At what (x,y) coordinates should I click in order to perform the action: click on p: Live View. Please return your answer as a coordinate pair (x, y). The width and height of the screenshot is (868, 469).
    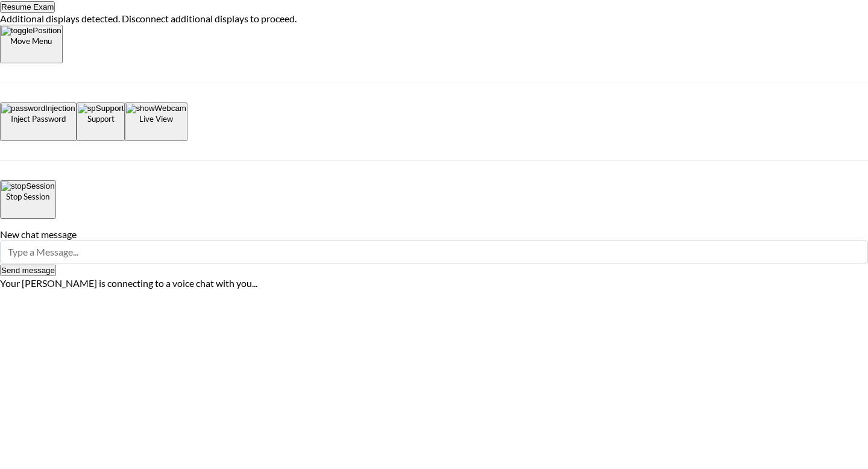
    Looking at the image, I should click on (155, 119).